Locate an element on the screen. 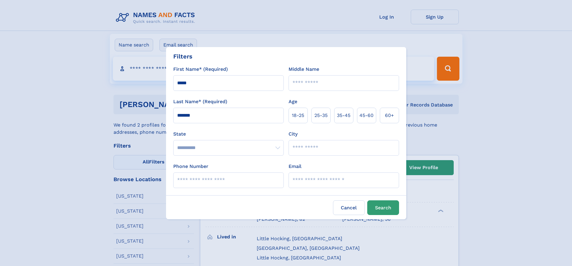  div: Filters is located at coordinates (183, 56).